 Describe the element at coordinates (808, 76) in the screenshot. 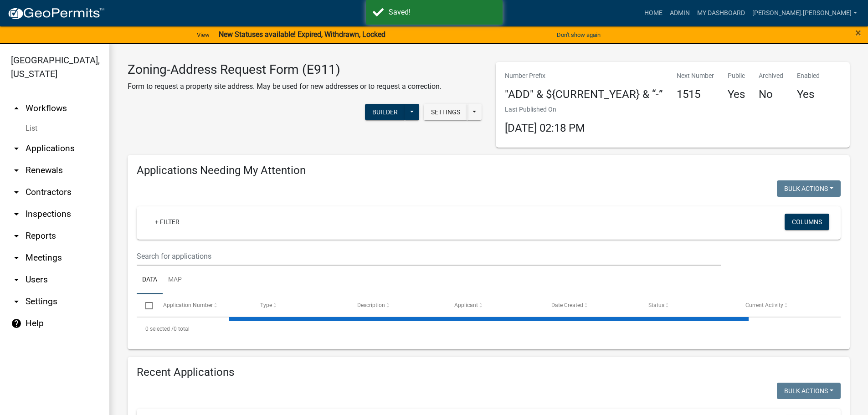

I see `p: Enabled` at that location.